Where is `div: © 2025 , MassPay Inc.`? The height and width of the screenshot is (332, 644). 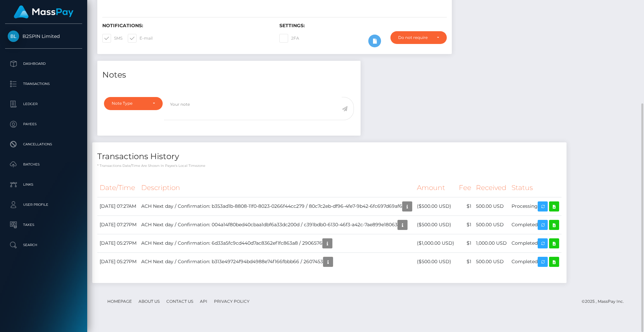 div: © 2025 , MassPay Inc. is located at coordinates (605, 301).